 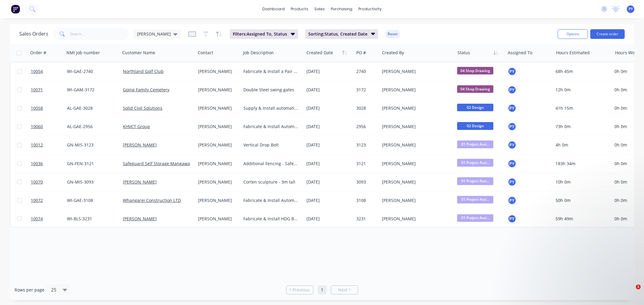 I want to click on span: 10074, so click(x=37, y=219).